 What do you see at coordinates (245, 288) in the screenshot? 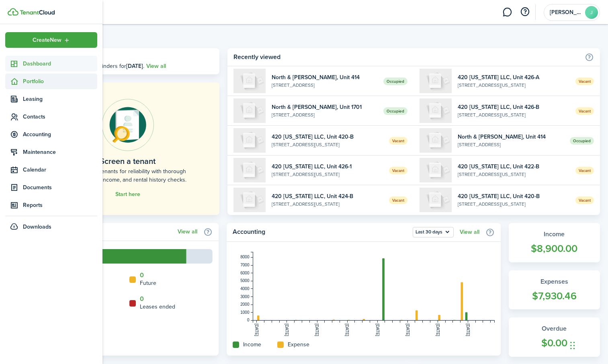
I see `tspan: 4000` at bounding box center [245, 288].